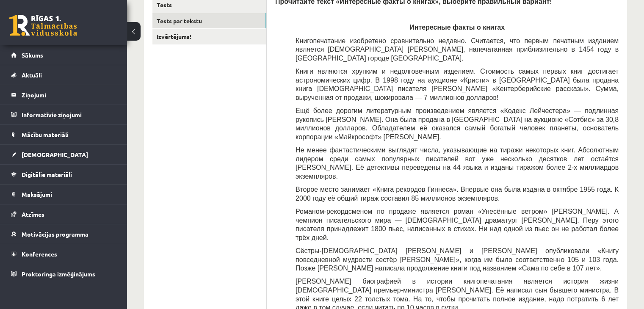  Describe the element at coordinates (63, 214) in the screenshot. I see `a: Atzīmes` at that location.